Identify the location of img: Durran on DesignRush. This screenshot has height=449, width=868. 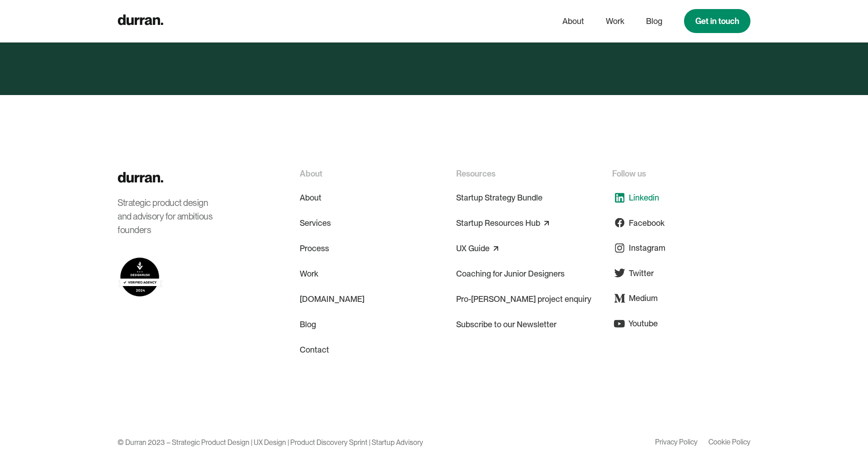
(140, 277).